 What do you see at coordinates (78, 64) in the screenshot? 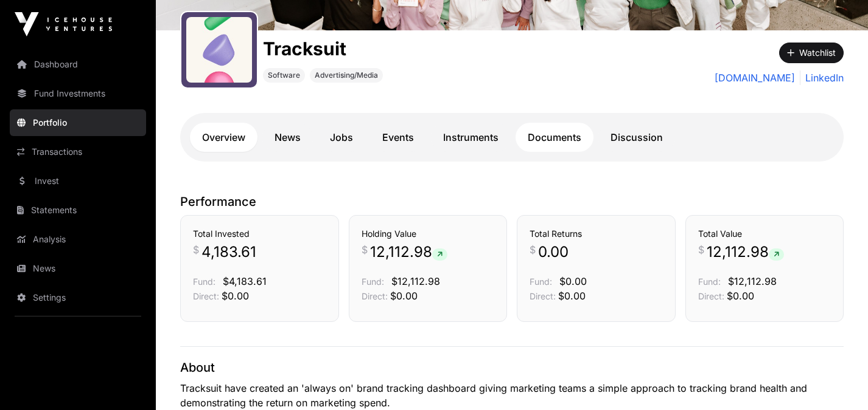
I see `a: Dashboard` at bounding box center [78, 64].